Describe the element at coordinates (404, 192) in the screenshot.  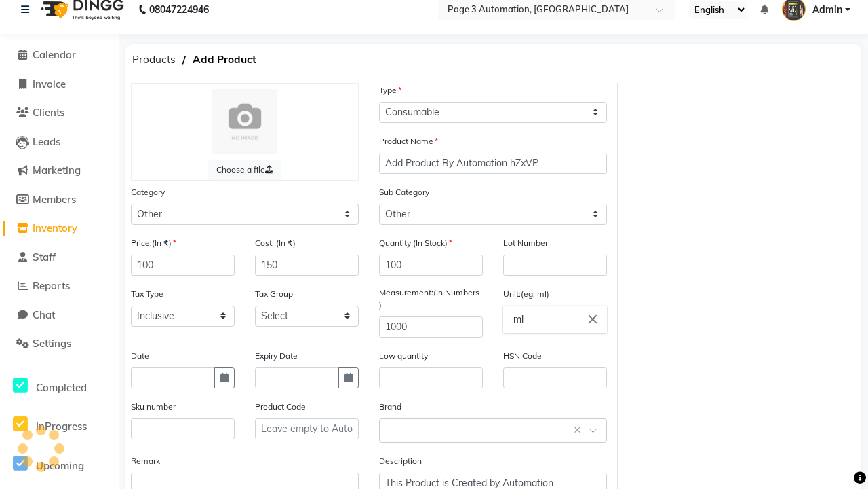
I see `label: Sub Category` at that location.